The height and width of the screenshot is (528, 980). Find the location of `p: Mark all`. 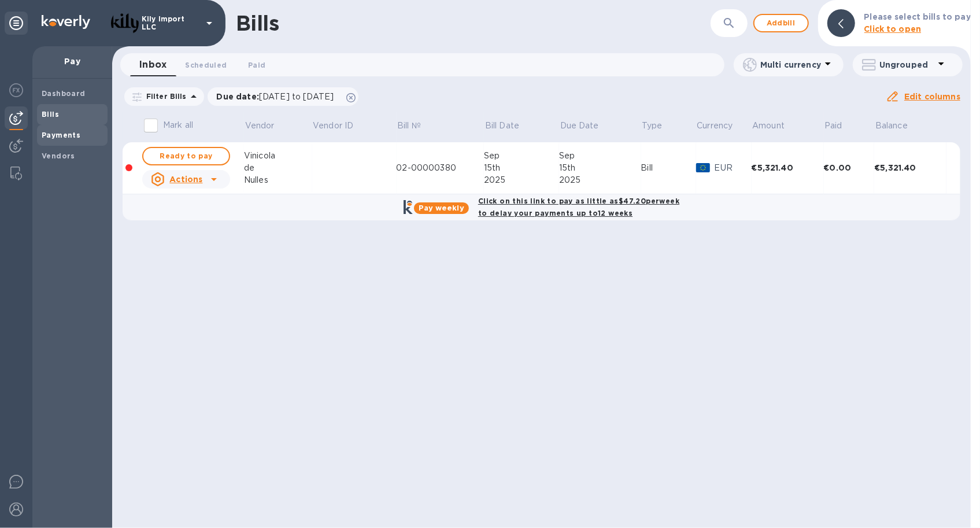

p: Mark all is located at coordinates (178, 125).